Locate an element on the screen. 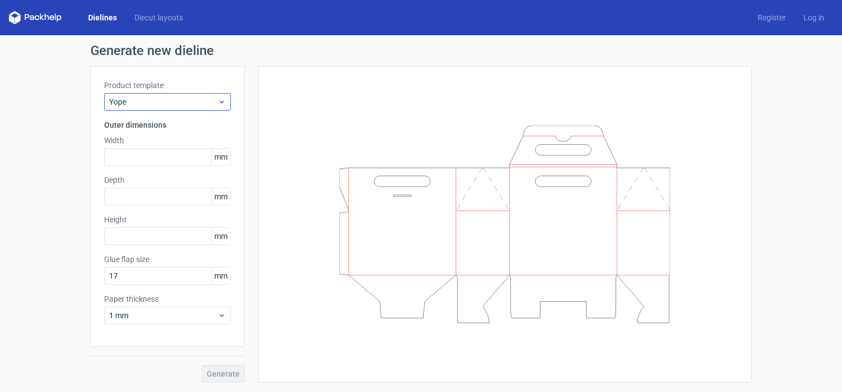 This screenshot has width=842, height=392. a: Log in is located at coordinates (814, 18).